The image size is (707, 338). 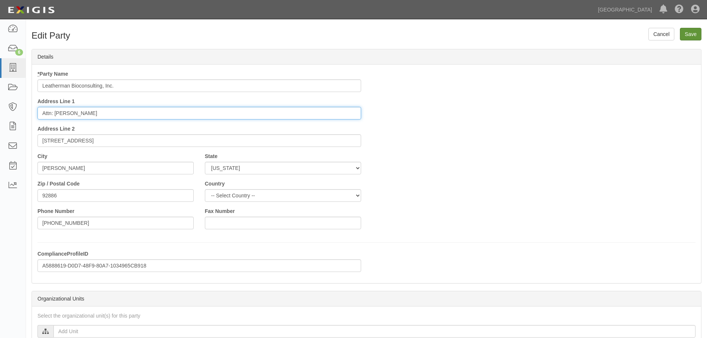 I want to click on label: Address Line 2, so click(x=56, y=129).